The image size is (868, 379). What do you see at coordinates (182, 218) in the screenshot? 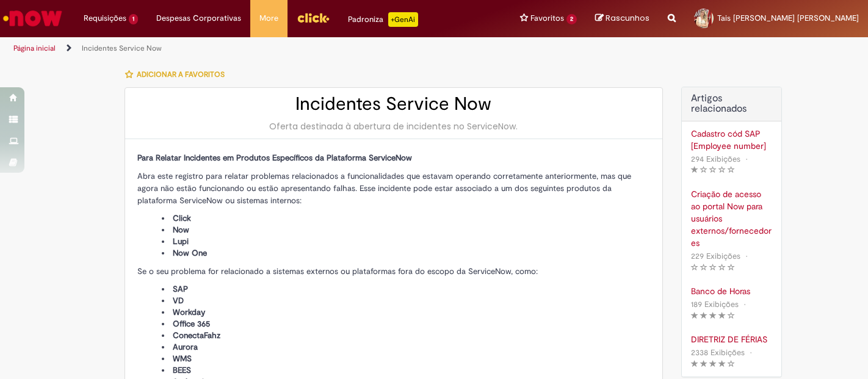
I see `span: Click` at bounding box center [182, 218].